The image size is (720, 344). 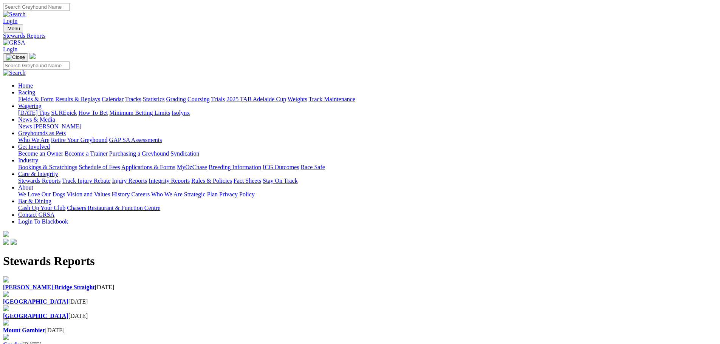 I want to click on a: ICG Outcomes, so click(x=281, y=167).